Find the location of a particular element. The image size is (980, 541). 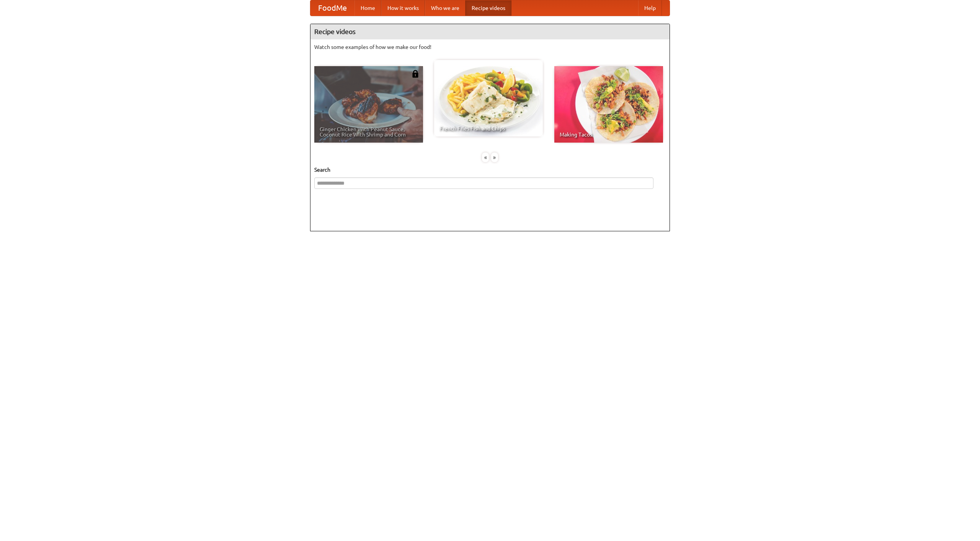

a: Recipe videos is located at coordinates (489, 8).